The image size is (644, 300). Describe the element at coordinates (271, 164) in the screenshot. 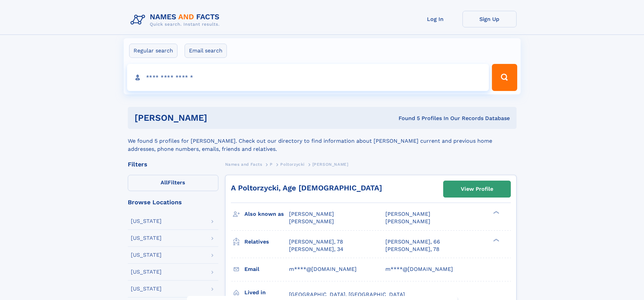

I see `span: P` at that location.